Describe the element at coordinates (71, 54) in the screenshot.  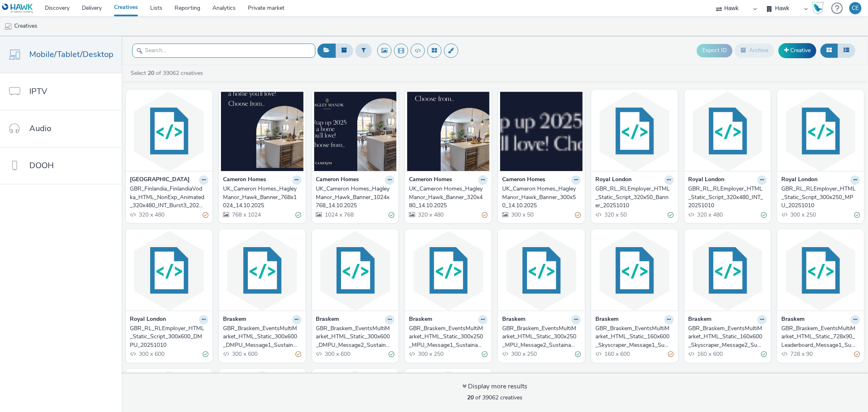
I see `span: Mobile/Tablet/Desktop` at that location.